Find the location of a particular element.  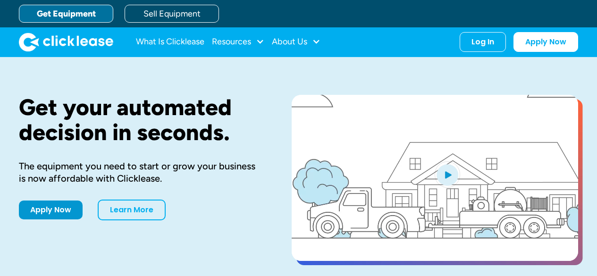

img: Clicklease logo is located at coordinates (66, 42).